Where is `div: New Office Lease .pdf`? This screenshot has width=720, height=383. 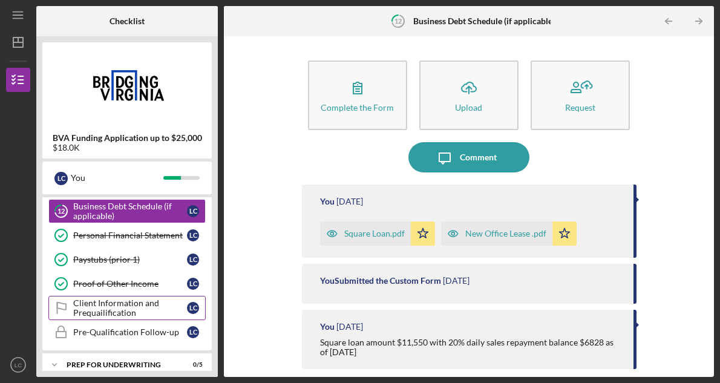
div: New Office Lease .pdf is located at coordinates (506, 234).